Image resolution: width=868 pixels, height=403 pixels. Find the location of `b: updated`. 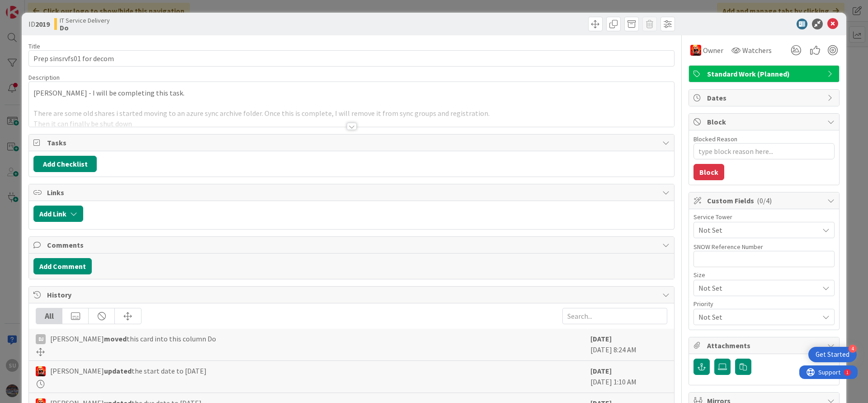

b: updated is located at coordinates (118, 371).